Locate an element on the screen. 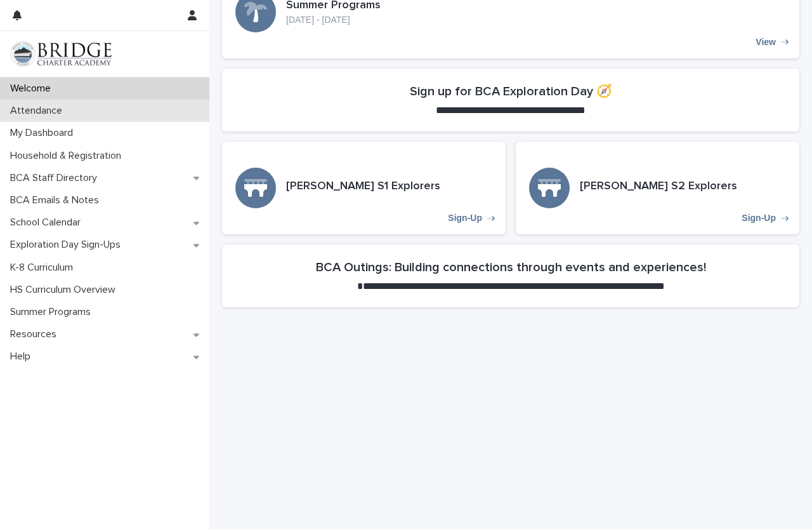 Image resolution: width=812 pixels, height=529 pixels. p: My Dashboard is located at coordinates (44, 133).